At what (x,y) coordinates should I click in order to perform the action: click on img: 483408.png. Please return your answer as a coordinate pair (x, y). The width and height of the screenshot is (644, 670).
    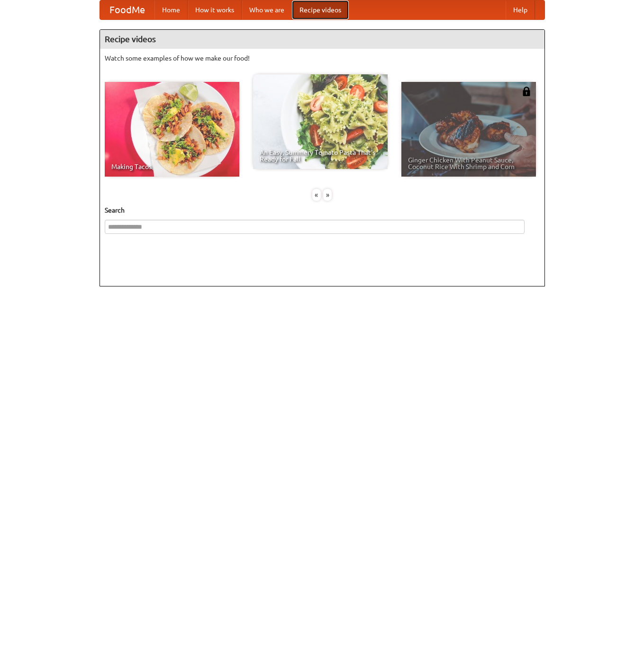
    Looking at the image, I should click on (526, 91).